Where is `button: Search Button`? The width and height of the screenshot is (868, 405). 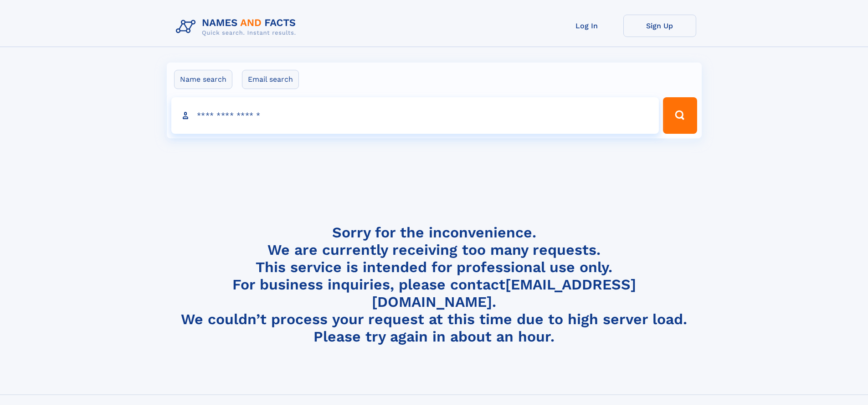 button: Search Button is located at coordinates (680, 115).